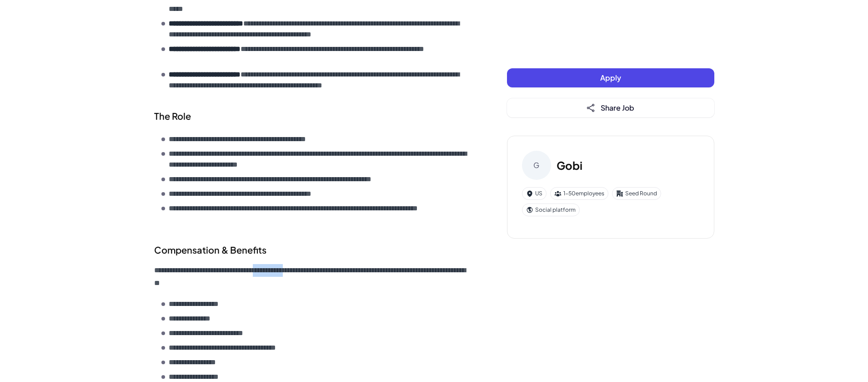 The height and width of the screenshot is (382, 868). Describe the element at coordinates (611, 108) in the screenshot. I see `button: Share Job` at that location.